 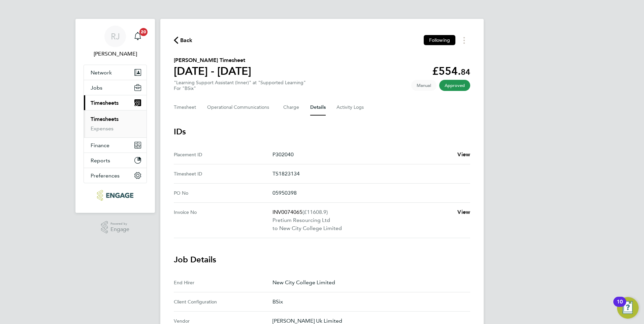 I want to click on button: Following, so click(x=440, y=40).